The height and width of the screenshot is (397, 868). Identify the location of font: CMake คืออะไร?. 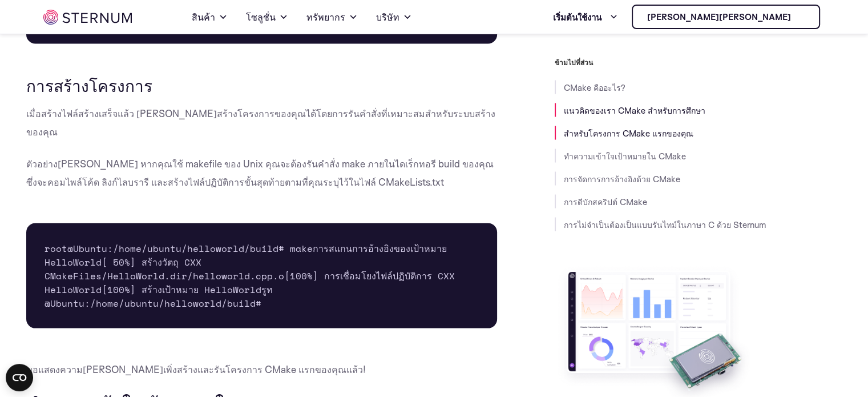
(595, 87).